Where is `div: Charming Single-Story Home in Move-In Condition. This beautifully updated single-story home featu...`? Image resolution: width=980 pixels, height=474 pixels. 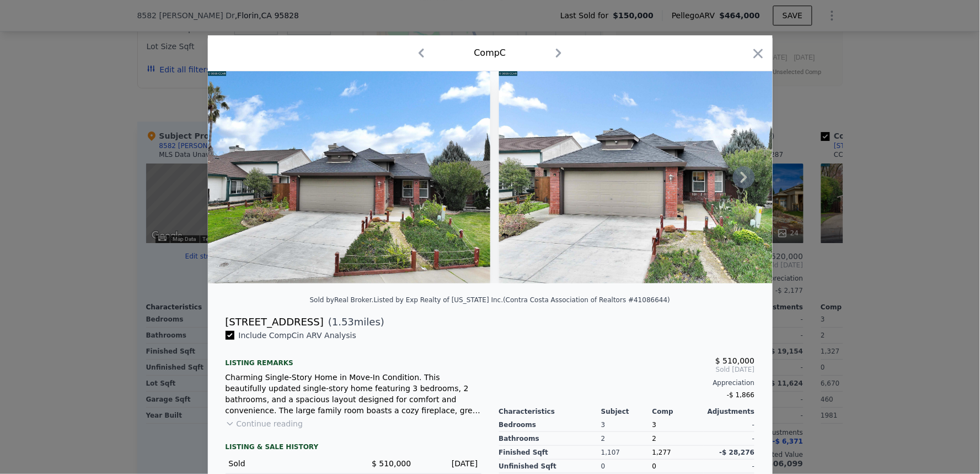
div: Charming Single-Story Home in Move-In Condition. This beautifully updated single-story home featu... is located at coordinates (354, 394).